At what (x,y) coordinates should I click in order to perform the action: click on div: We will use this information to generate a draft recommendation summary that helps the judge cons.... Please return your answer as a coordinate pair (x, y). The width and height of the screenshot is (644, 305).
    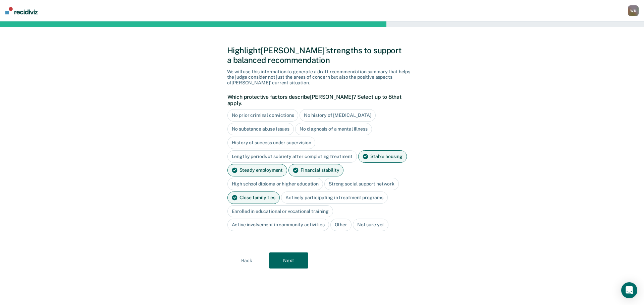
    Looking at the image, I should click on (322, 77).